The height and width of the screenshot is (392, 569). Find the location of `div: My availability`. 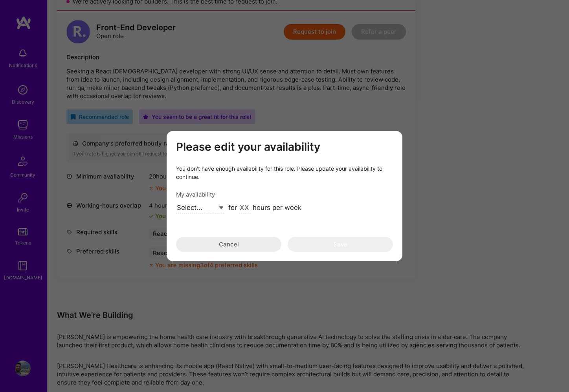

div: My availability is located at coordinates (284, 194).